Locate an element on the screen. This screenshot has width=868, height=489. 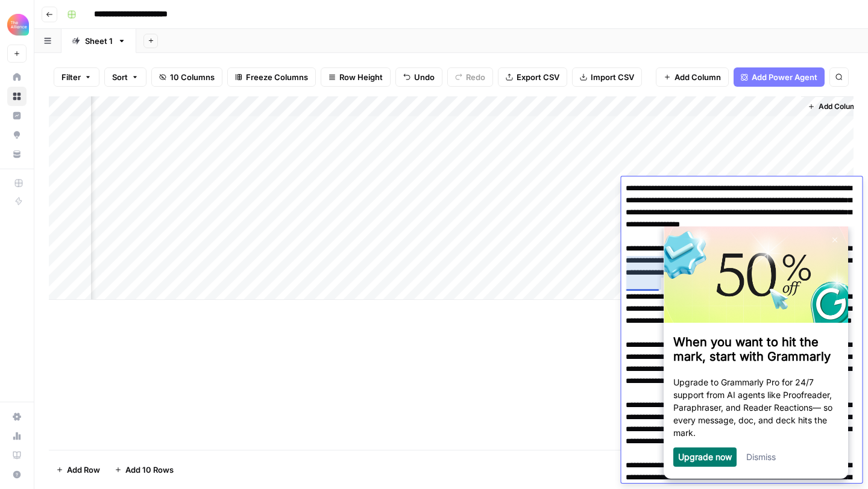
button: Add Row is located at coordinates (78, 470).